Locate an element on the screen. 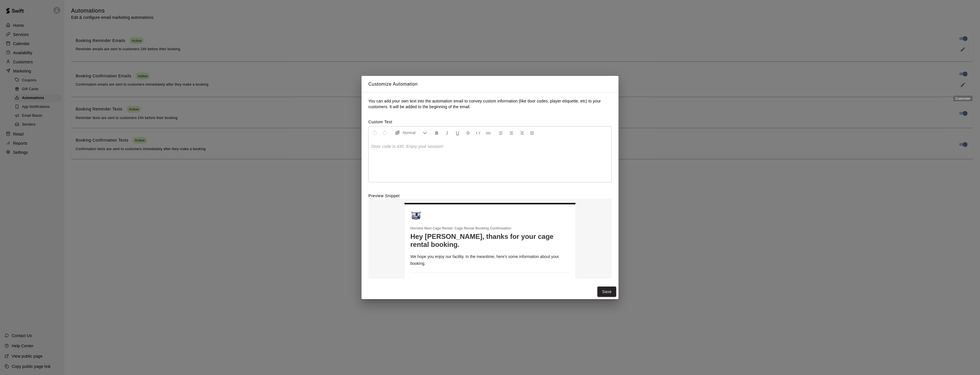 The height and width of the screenshot is (375, 980). p: We hope you enjoy our facility. In the meantime, here's some information about your booking. is located at coordinates (490, 260).